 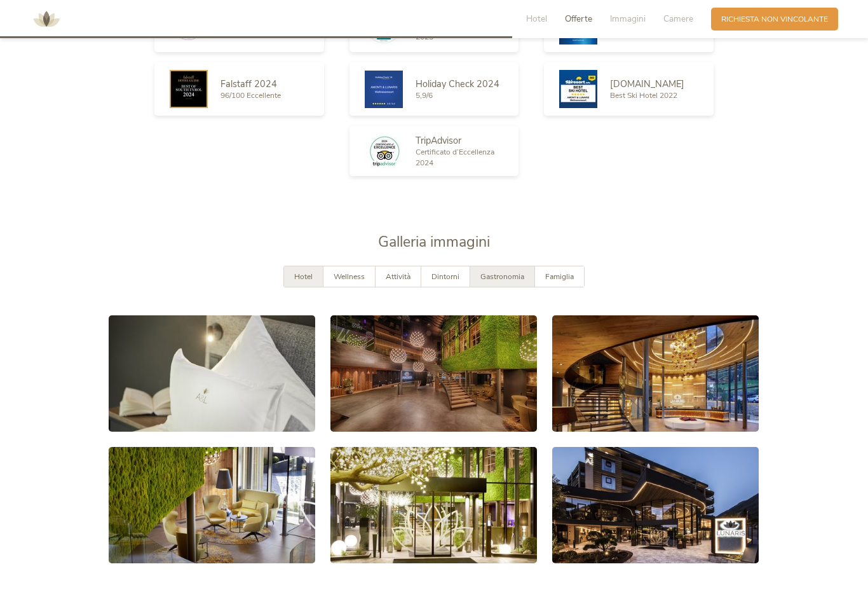 I want to click on span: Gastronomia, so click(x=502, y=276).